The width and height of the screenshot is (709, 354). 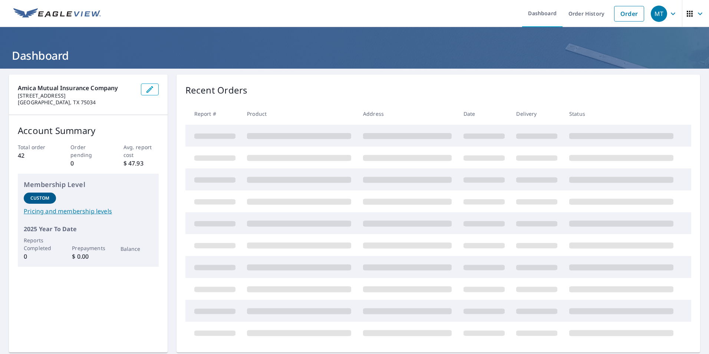 What do you see at coordinates (659, 14) in the screenshot?
I see `div: MT` at bounding box center [659, 14].